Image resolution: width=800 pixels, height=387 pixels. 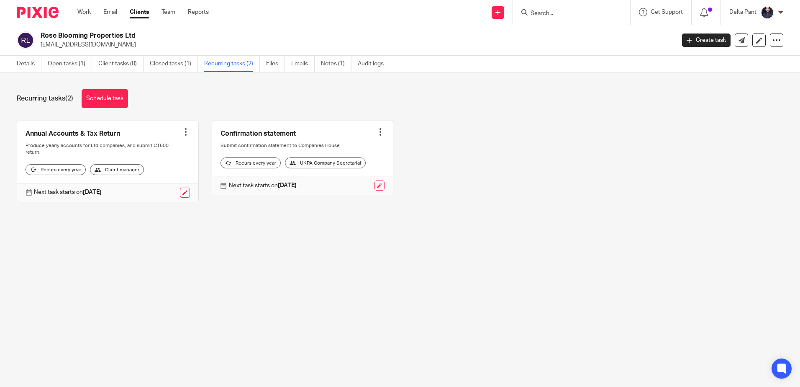 What do you see at coordinates (70, 64) in the screenshot?
I see `a: Open tasks (1)` at bounding box center [70, 64].